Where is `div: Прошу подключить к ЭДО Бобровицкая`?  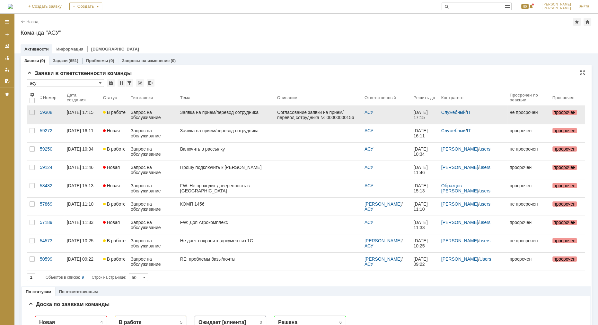 div: Прошу подключить к ЭДО Бобровицкая is located at coordinates (43, 119).